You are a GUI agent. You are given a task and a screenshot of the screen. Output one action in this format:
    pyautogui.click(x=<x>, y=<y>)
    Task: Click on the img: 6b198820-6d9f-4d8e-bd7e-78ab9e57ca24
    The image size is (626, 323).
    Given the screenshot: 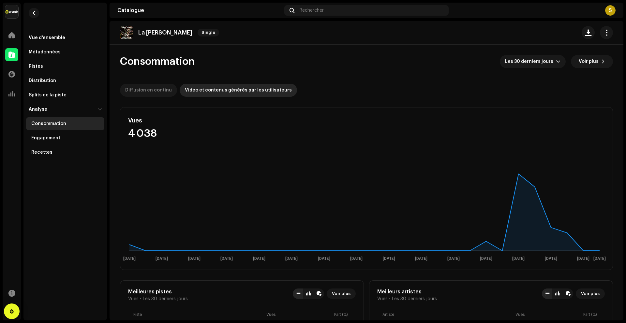 What is the action you would take?
    pyautogui.click(x=12, y=12)
    